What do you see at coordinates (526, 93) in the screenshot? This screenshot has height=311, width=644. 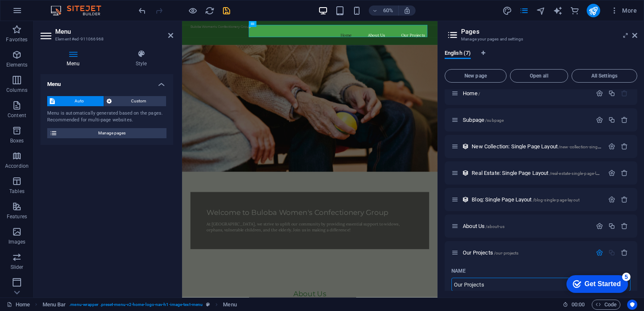 I see `div: Home/` at bounding box center [526, 93].